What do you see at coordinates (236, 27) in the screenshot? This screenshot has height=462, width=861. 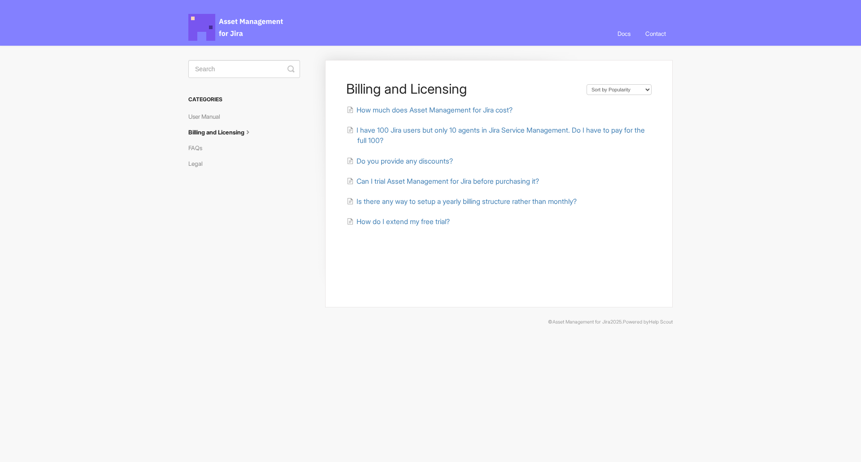 I see `span: Asset Management for Jira Docs` at bounding box center [236, 27].